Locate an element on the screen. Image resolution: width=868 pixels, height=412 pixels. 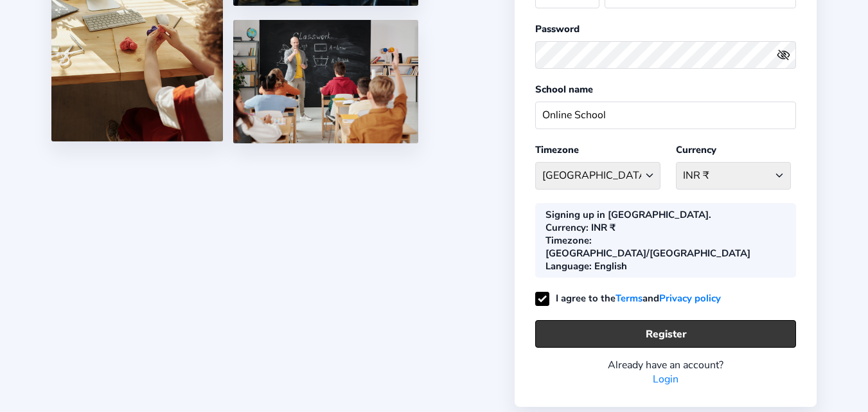
label: I agree to the and is located at coordinates (628, 298).